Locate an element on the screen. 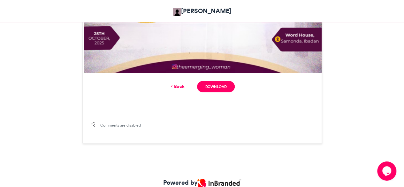 The image size is (404, 187). a: Powered by is located at coordinates (202, 182).